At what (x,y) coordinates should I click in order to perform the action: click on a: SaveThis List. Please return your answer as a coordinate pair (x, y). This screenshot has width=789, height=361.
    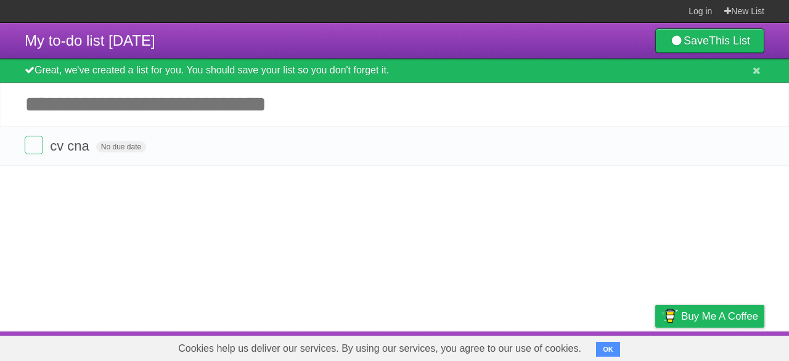
    Looking at the image, I should click on (710, 41).